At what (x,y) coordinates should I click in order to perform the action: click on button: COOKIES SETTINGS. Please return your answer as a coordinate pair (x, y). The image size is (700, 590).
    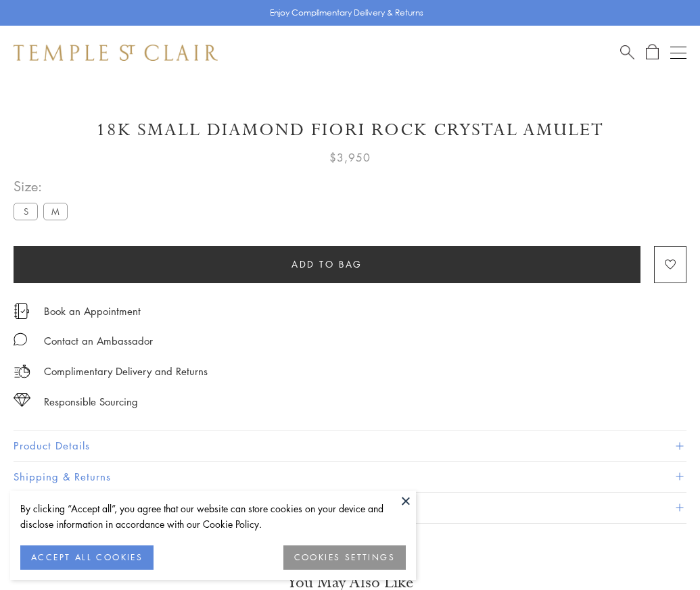
    Looking at the image, I should click on (344, 558).